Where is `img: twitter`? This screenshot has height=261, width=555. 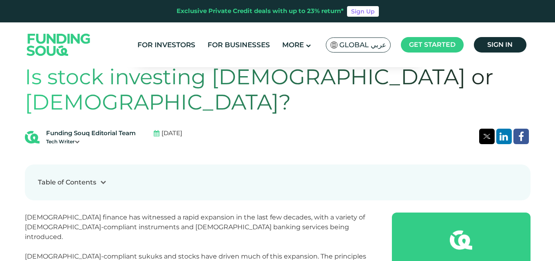
img: twitter is located at coordinates (487, 137).